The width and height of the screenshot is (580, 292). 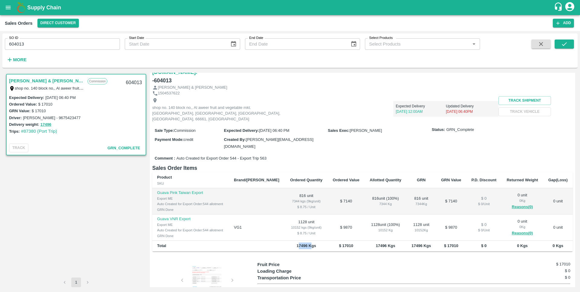 What do you see at coordinates (76, 283) in the screenshot?
I see `nav: pagination navigation` at bounding box center [76, 283].